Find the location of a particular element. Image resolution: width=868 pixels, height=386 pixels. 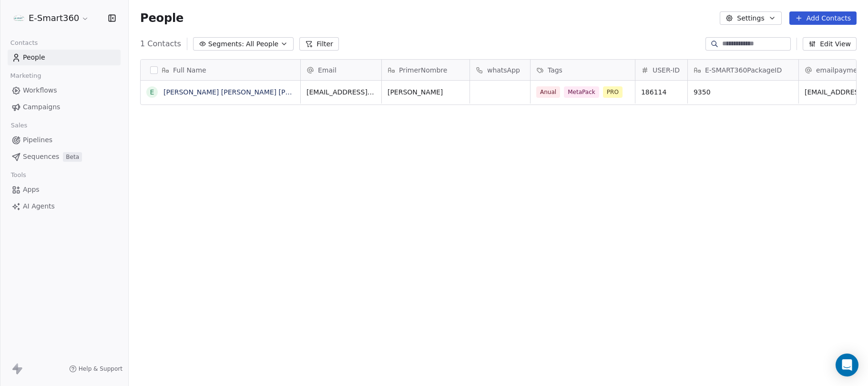

div: E-SMART360PackageID is located at coordinates (743, 69).